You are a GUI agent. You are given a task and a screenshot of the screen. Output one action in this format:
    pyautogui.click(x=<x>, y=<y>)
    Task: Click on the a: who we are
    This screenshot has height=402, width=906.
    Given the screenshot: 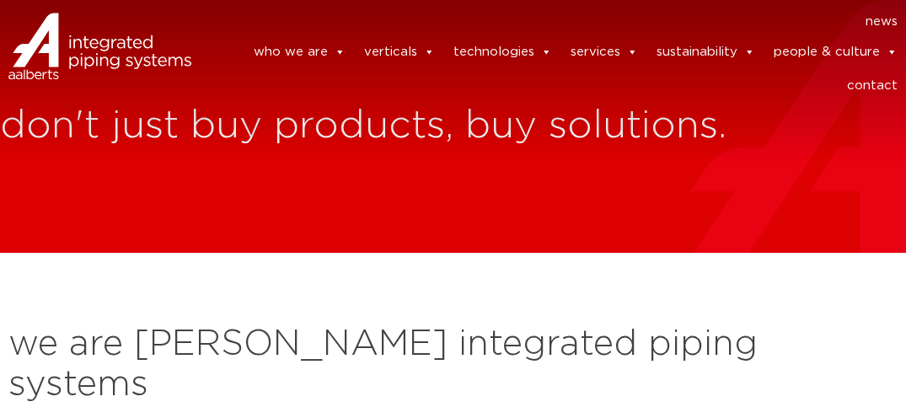 What is the action you would take?
    pyautogui.click(x=299, y=52)
    